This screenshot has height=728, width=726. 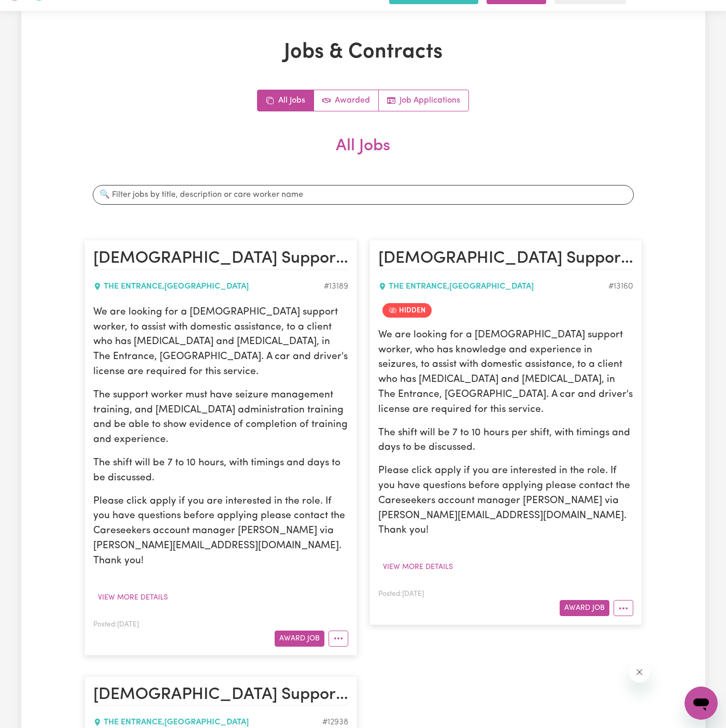 What do you see at coordinates (363, 195) in the screenshot?
I see `input: 🔍 Filter jobs by title, description or care worker name` at bounding box center [363, 195].